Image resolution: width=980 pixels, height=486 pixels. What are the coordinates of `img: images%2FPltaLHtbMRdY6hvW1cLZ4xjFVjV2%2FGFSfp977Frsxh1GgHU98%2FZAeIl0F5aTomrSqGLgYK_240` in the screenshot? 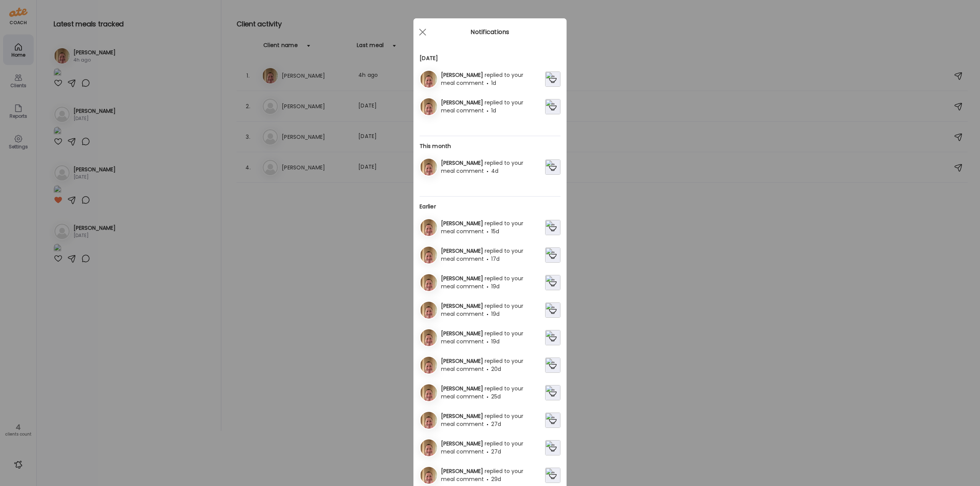 It's located at (552, 79).